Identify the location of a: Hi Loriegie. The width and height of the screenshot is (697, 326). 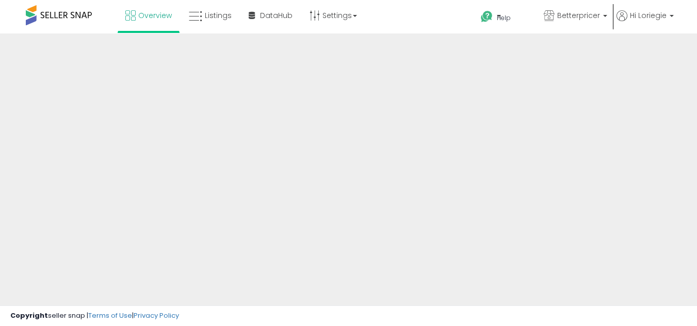
(645, 22).